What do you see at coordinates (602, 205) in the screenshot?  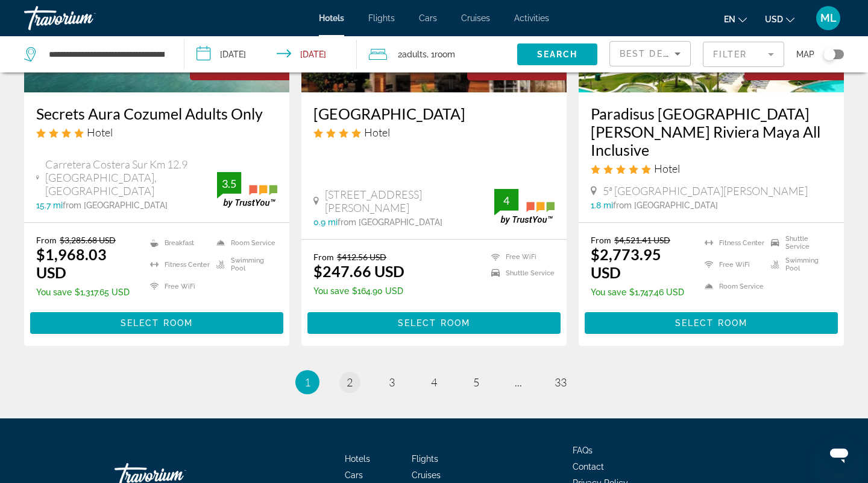 I see `span: 1.8 mi` at bounding box center [602, 205].